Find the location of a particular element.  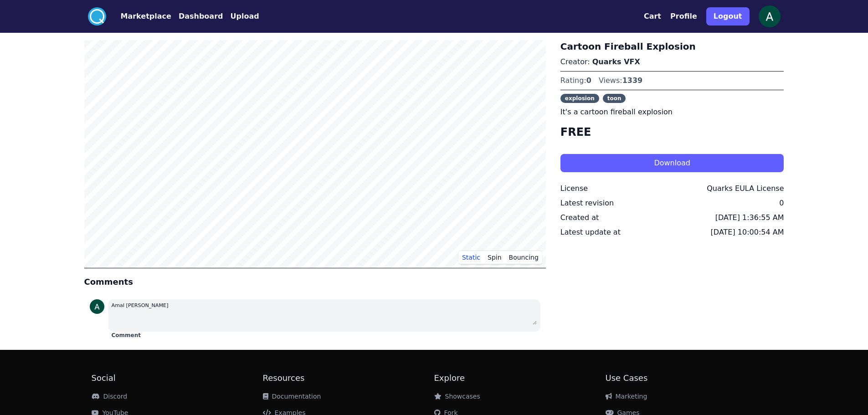

button: Cart is located at coordinates (652, 17).